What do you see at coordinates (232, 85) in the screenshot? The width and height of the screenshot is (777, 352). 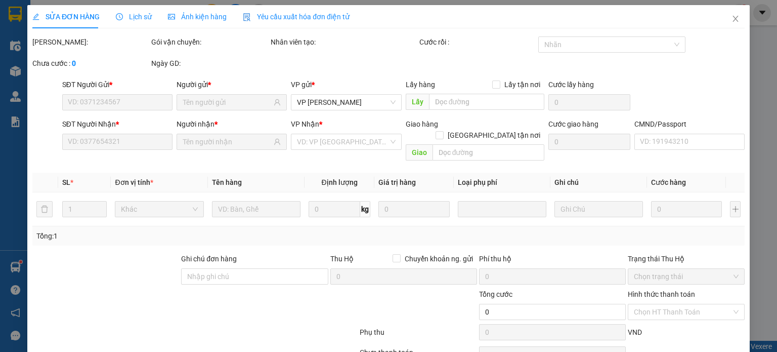 I see `div: Người gửi` at bounding box center [232, 85].